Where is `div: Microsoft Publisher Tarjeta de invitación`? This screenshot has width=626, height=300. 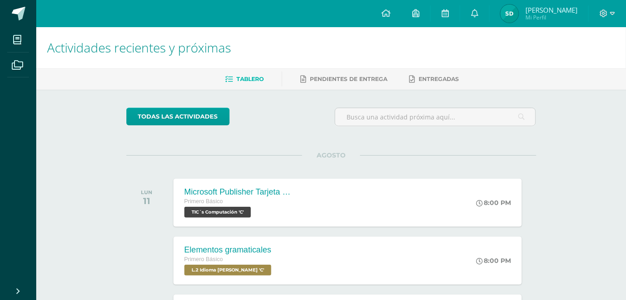
div: Microsoft Publisher Tarjeta de invitación is located at coordinates (239, 192).